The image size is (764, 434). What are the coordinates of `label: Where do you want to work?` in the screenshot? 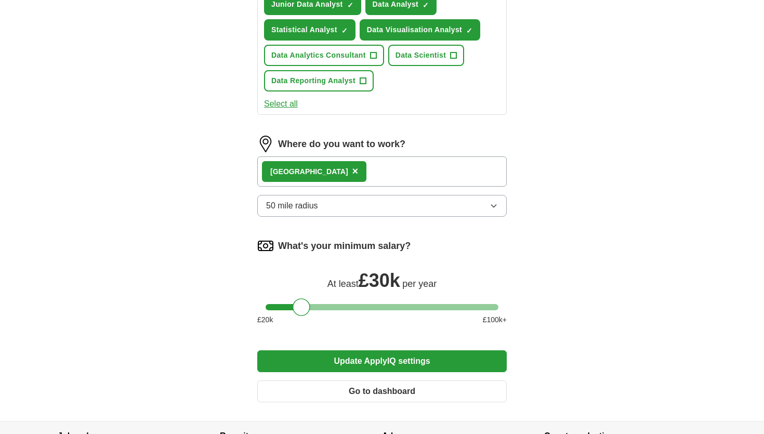 It's located at (342, 144).